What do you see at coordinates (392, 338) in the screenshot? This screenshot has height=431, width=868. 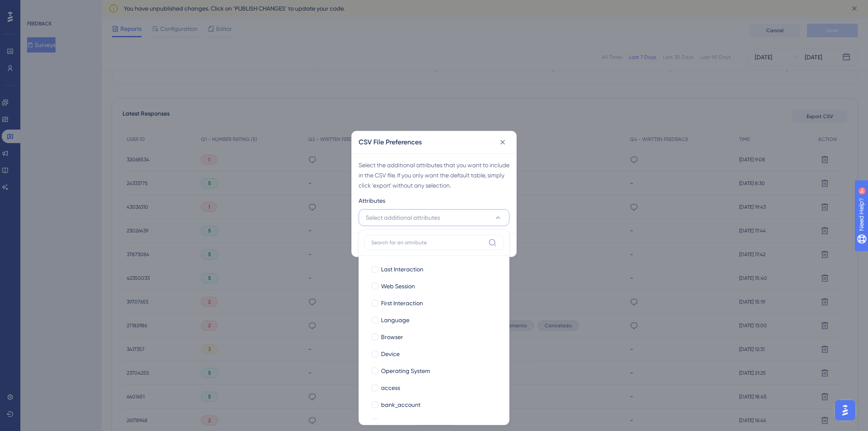 I see `span: Browser` at bounding box center [392, 338].